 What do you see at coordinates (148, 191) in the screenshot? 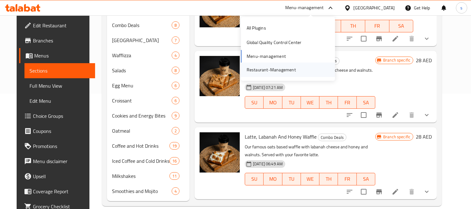
I see `div: Smoothies and Mojito4` at bounding box center [148, 191].